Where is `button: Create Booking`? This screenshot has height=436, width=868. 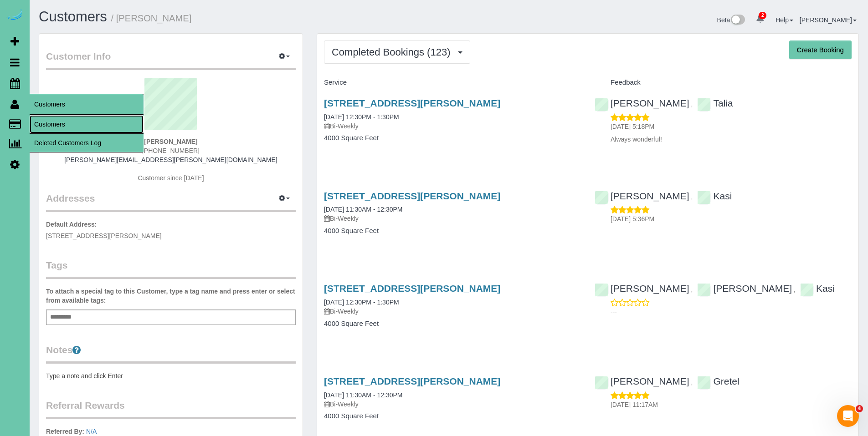 button: Create Booking is located at coordinates (820, 50).